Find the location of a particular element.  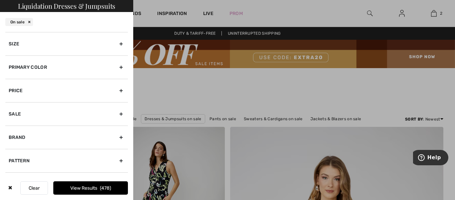

div: Size is located at coordinates (67, 44).